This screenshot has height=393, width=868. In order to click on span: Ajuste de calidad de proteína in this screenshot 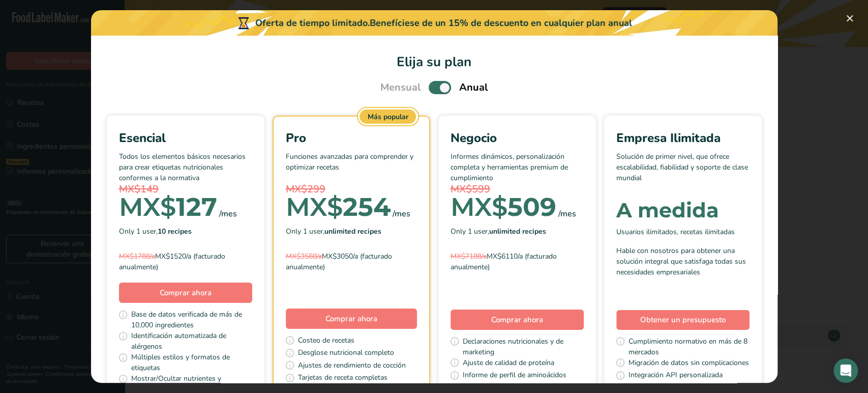, I will do `click(509, 364)`.